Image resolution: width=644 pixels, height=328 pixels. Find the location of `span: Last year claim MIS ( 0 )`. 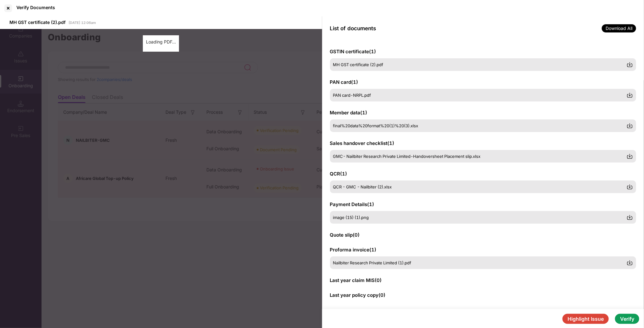

span: Last year claim MIS ( 0 ) is located at coordinates (356, 280).